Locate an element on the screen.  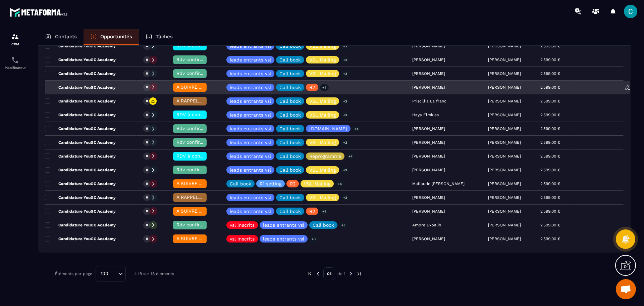
input: Search for option is located at coordinates (113, 274).